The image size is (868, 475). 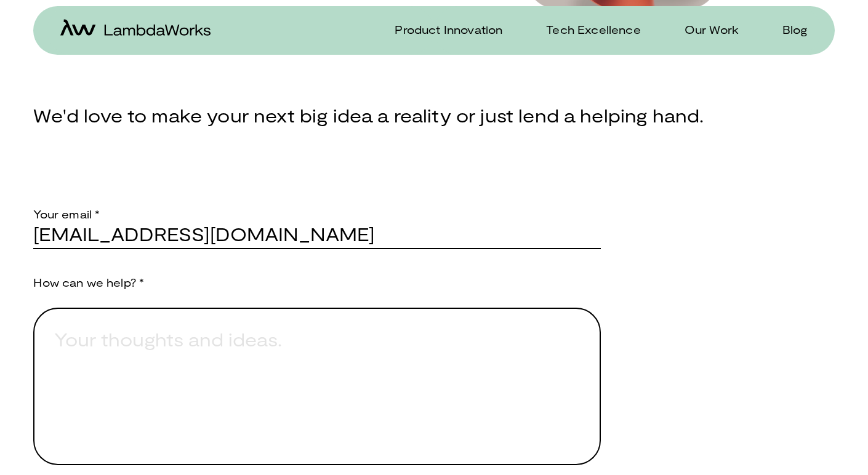 I want to click on a: Tech Excellence, so click(x=585, y=30).